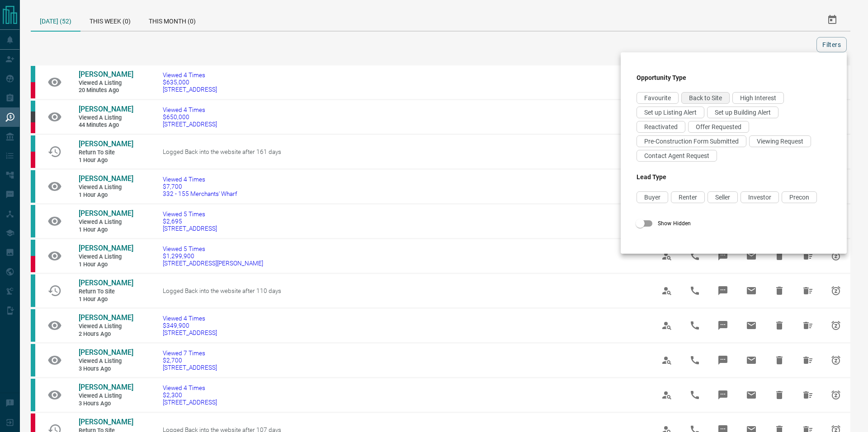  What do you see at coordinates (780, 141) in the screenshot?
I see `div: Viewing Request` at bounding box center [780, 141].